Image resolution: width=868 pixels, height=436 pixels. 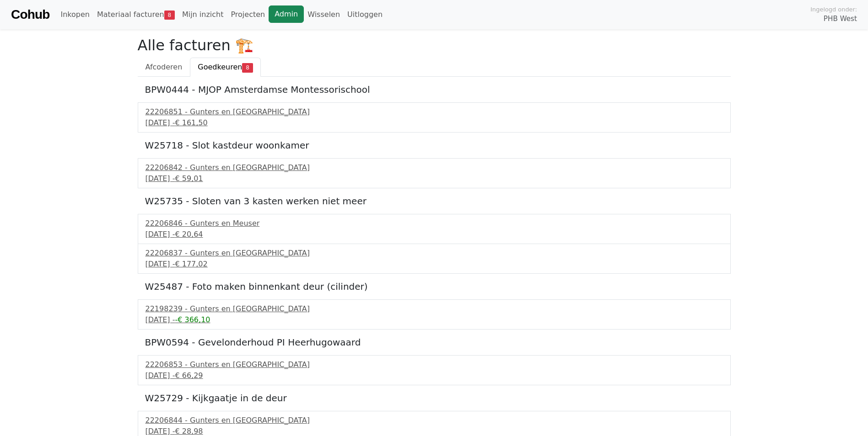 What do you see at coordinates (191, 122) in the screenshot?
I see `span: € 161,50` at bounding box center [191, 122].